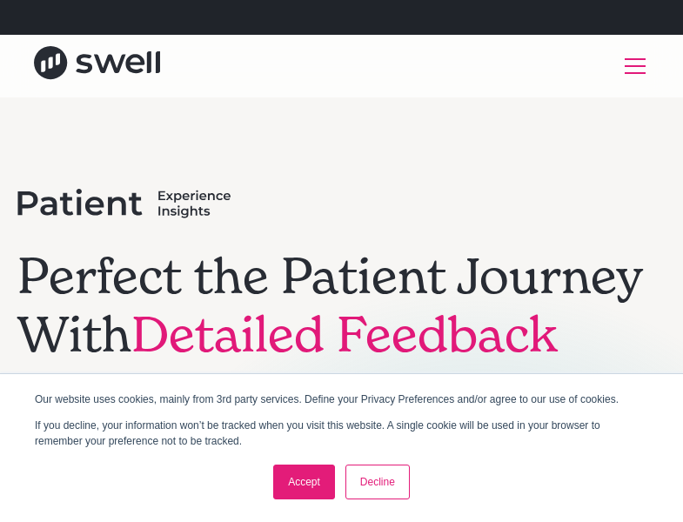 This screenshot has width=683, height=522. What do you see at coordinates (97, 65) in the screenshot?
I see `a: home` at bounding box center [97, 65].